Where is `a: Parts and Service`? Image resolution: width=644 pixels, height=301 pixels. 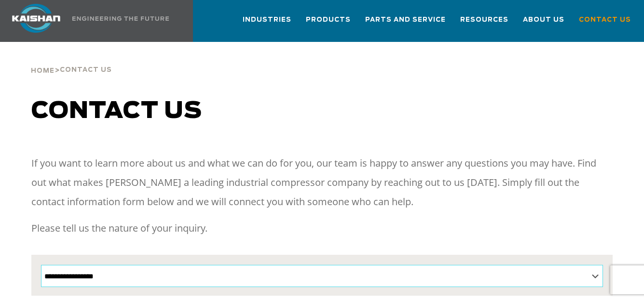
a: Parts and Service is located at coordinates (405, 23).